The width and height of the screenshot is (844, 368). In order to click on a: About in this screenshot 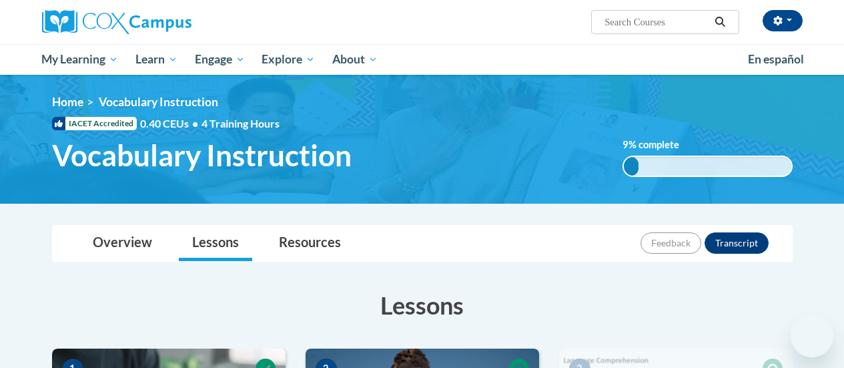, I will do `click(355, 59)`.